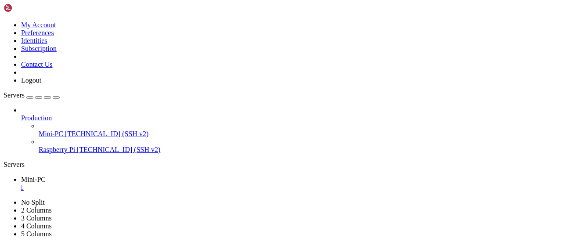 The height and width of the screenshot is (242, 562). Describe the element at coordinates (14, 95) in the screenshot. I see `span: Servers` at that location.